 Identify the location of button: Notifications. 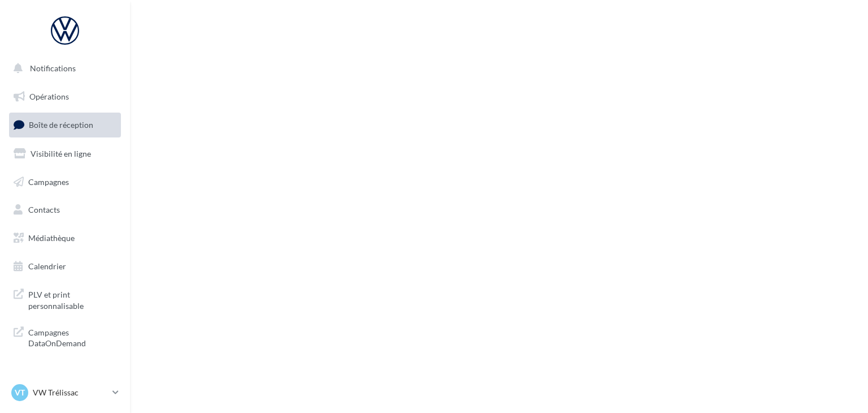
(63, 68).